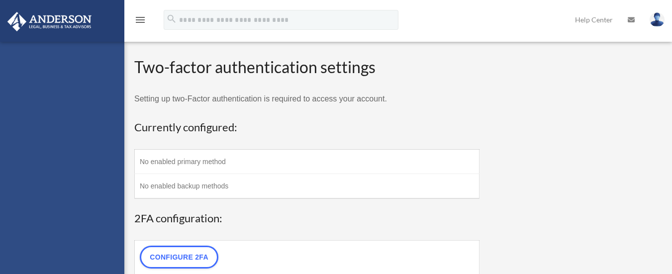  What do you see at coordinates (307, 218) in the screenshot?
I see `h3: 2FA configuration:` at bounding box center [307, 218].